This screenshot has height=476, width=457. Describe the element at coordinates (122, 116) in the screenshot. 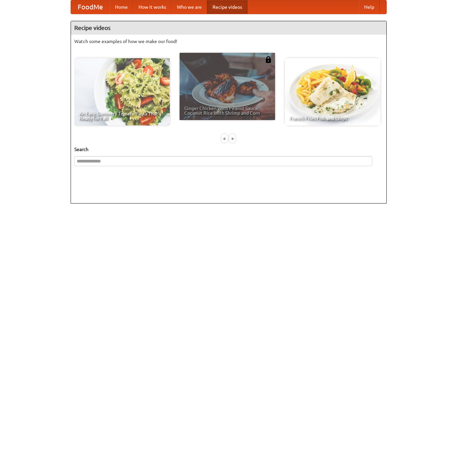

I see `span: An Easy, Summery Tomato Pasta That's Ready for Fall` at that location.